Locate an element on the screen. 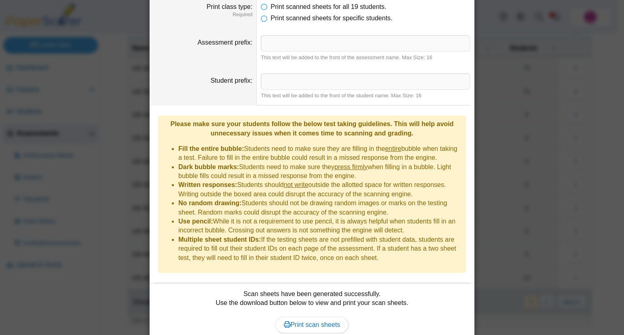  li: Students should outside the allotted space for written responses. Writing outside the boxed area ... is located at coordinates (320, 190).